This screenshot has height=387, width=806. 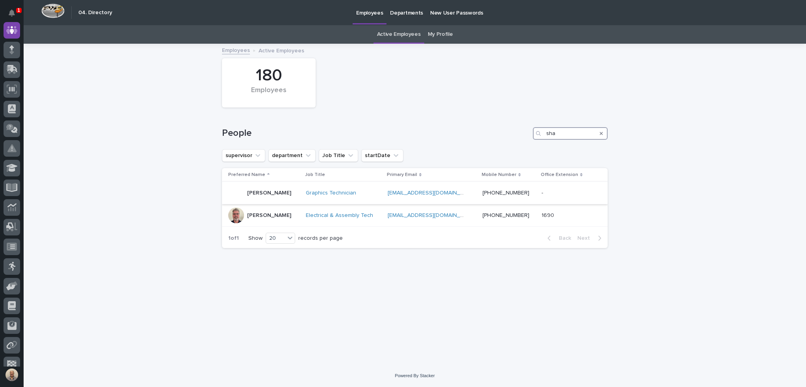 What do you see at coordinates (499, 175) in the screenshot?
I see `p: Mobile Number` at bounding box center [499, 175].